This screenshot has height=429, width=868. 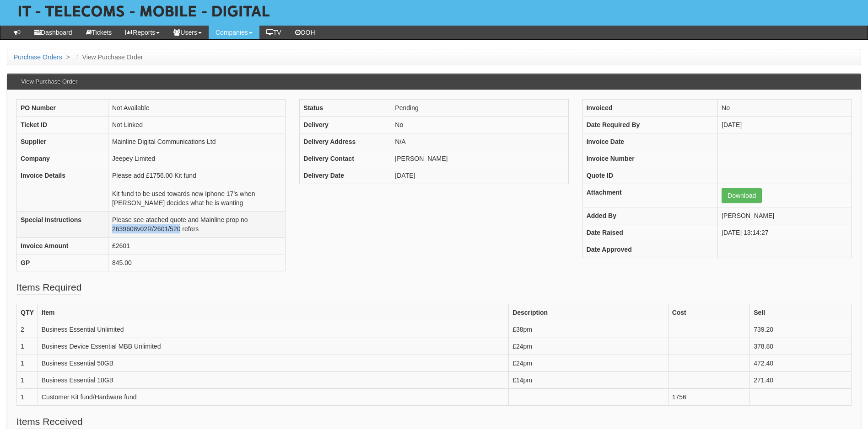 I want to click on legend: Items Received, so click(x=50, y=422).